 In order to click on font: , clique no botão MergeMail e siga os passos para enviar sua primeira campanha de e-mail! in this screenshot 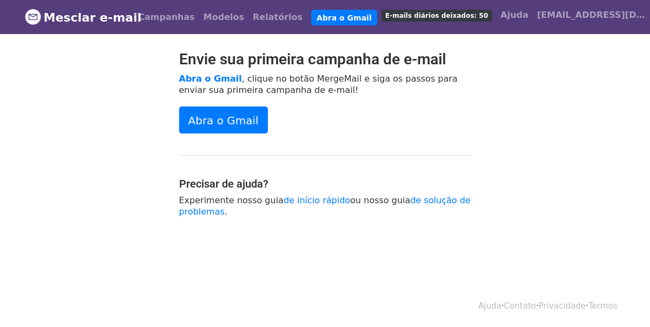, I will do `click(318, 84)`.